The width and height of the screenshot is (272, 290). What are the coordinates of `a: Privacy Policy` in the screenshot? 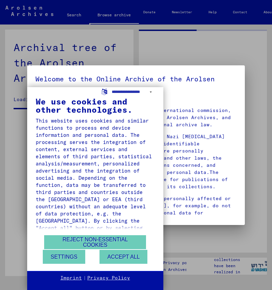 It's located at (109, 278).